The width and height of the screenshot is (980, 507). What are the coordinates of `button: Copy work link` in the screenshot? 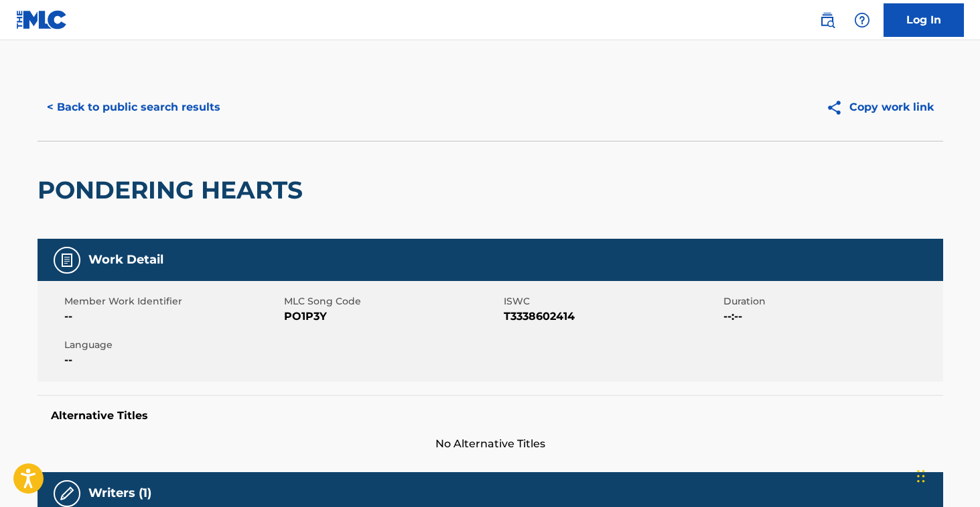 It's located at (879, 107).